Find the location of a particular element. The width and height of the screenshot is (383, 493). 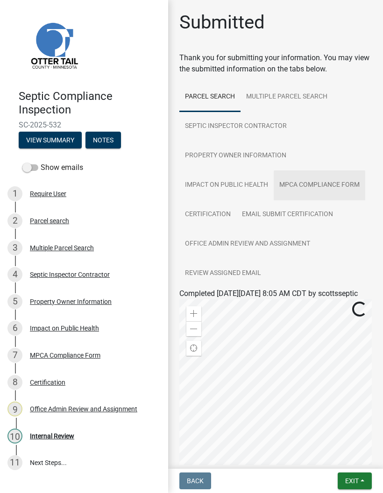

div: 1 is located at coordinates (15, 194).